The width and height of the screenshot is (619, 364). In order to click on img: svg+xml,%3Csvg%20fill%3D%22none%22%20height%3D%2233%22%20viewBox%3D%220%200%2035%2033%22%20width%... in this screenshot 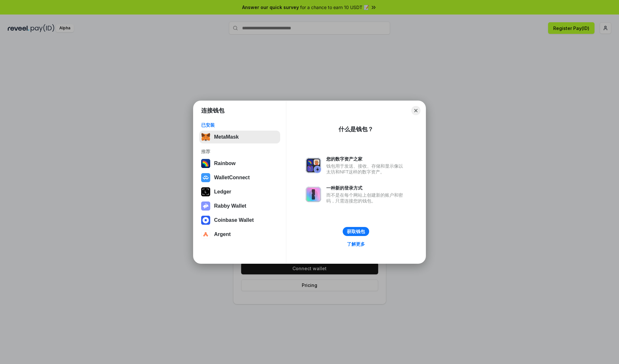, I will do `click(206, 137)`.